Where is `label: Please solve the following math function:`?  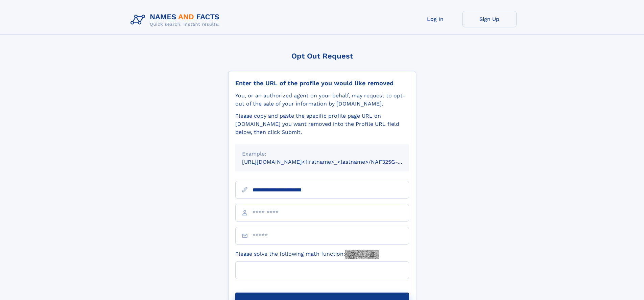
label: Please solve the following math function: is located at coordinates (307, 255).